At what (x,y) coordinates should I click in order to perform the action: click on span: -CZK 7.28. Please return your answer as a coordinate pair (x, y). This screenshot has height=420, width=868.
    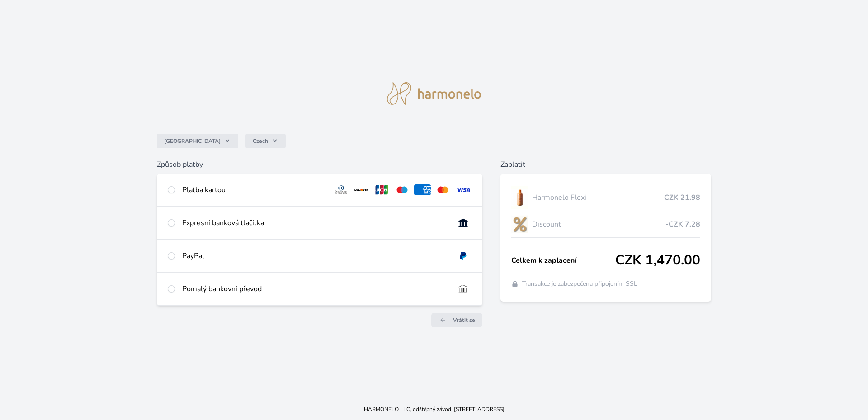
    Looking at the image, I should click on (683, 225).